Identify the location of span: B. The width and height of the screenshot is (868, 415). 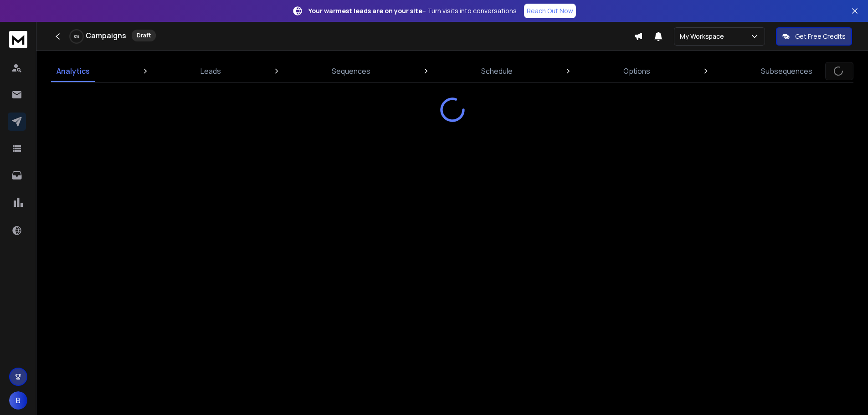
(18, 400).